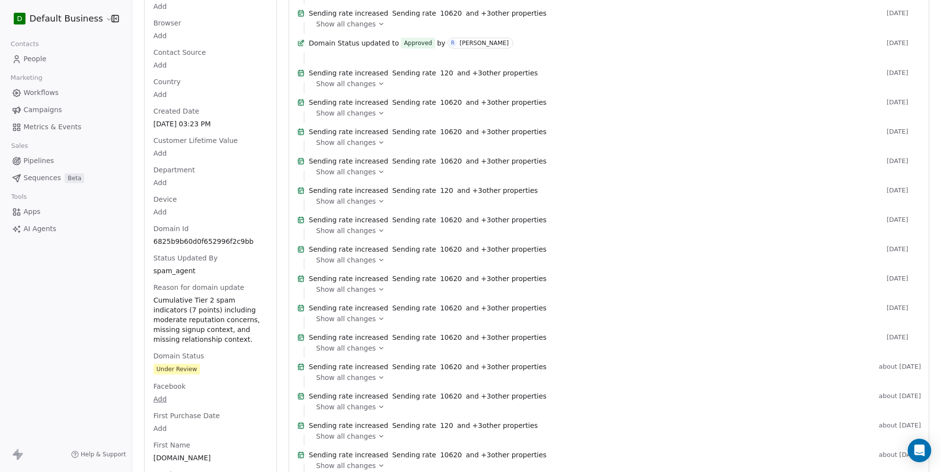  I want to click on a: SequencesBeta, so click(66, 178).